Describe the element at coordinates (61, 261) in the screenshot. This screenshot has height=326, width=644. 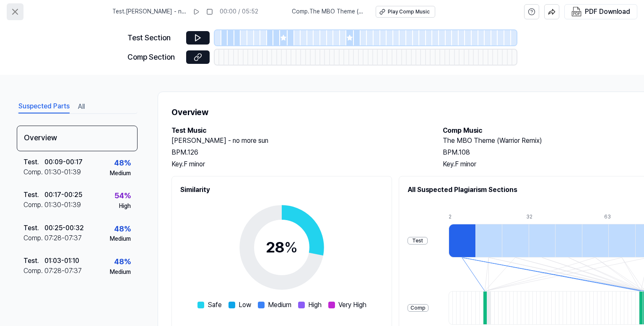
I see `div: 01:03 - 01:10` at that location.